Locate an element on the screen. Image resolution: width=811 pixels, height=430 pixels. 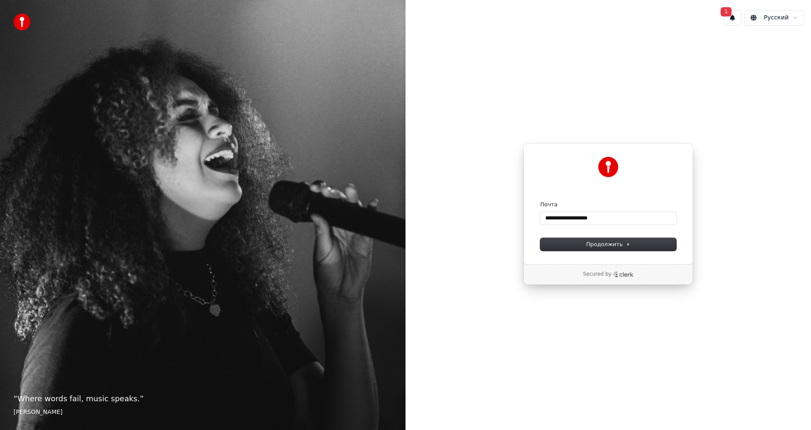
img: Youka is located at coordinates (608, 167).